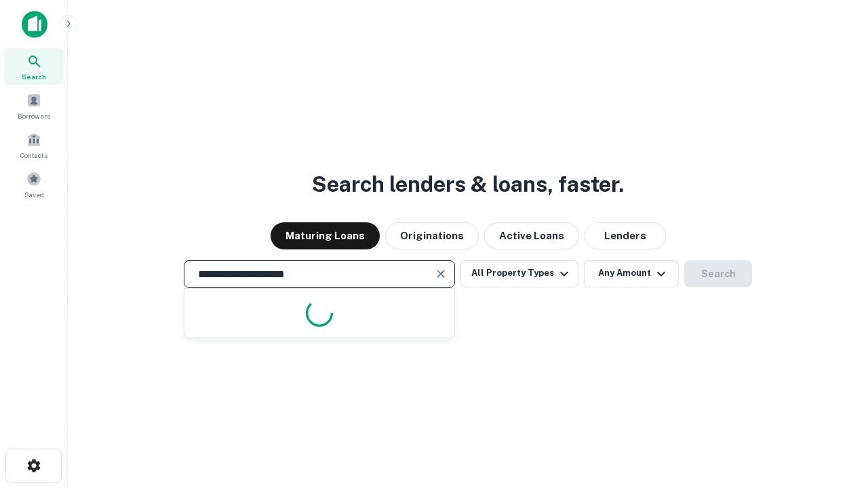  What do you see at coordinates (33, 195) in the screenshot?
I see `span: Saved` at bounding box center [33, 195].